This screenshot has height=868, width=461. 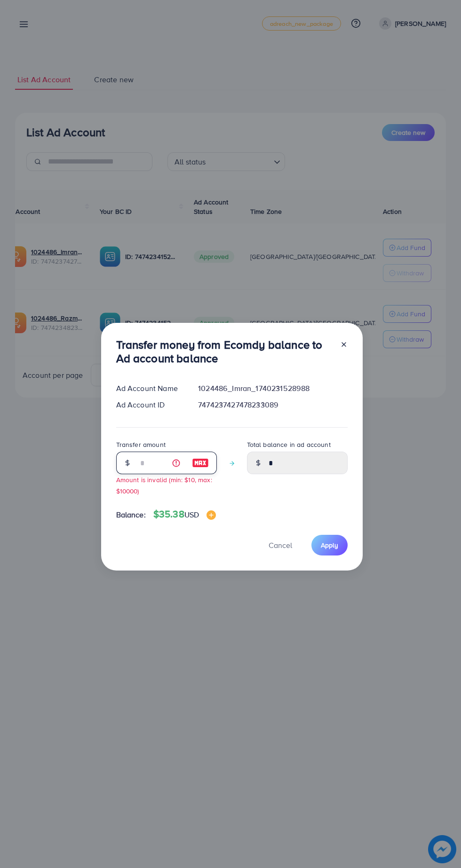 I want to click on div: Ad Account Name, so click(x=150, y=388).